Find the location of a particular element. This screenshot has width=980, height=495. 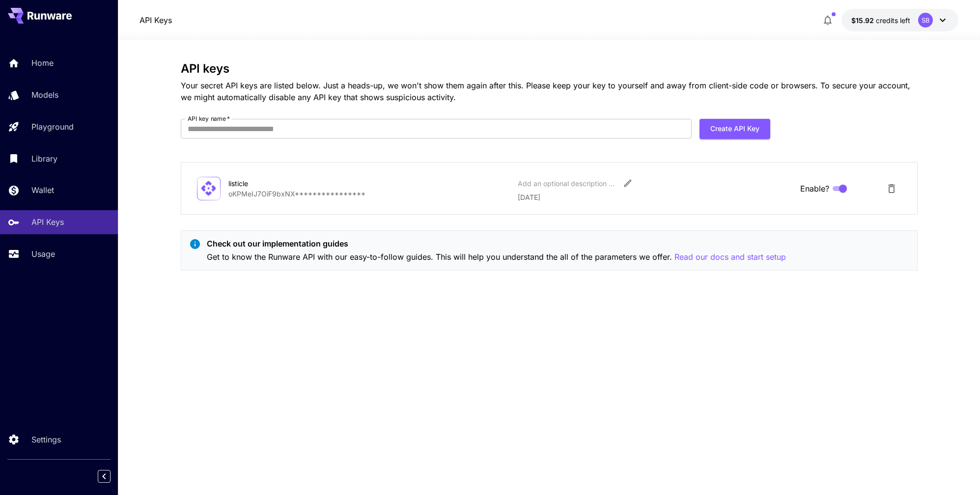

span: $15.92 is located at coordinates (864, 20).